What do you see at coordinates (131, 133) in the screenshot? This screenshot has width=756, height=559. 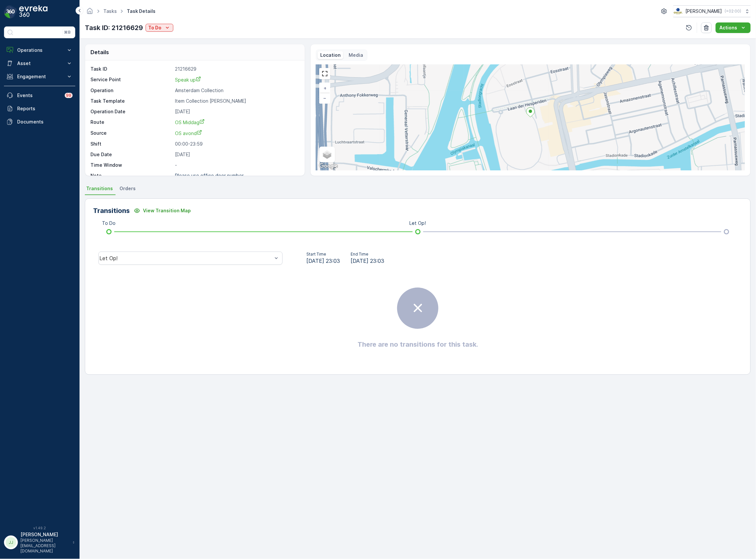 I see `p: Source` at bounding box center [131, 133].